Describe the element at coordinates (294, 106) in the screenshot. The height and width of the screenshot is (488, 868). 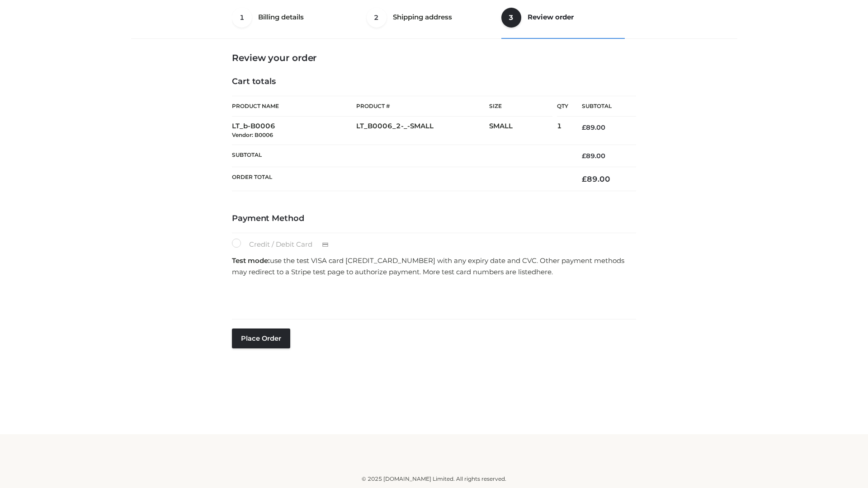
I see `th: Product Name` at that location.